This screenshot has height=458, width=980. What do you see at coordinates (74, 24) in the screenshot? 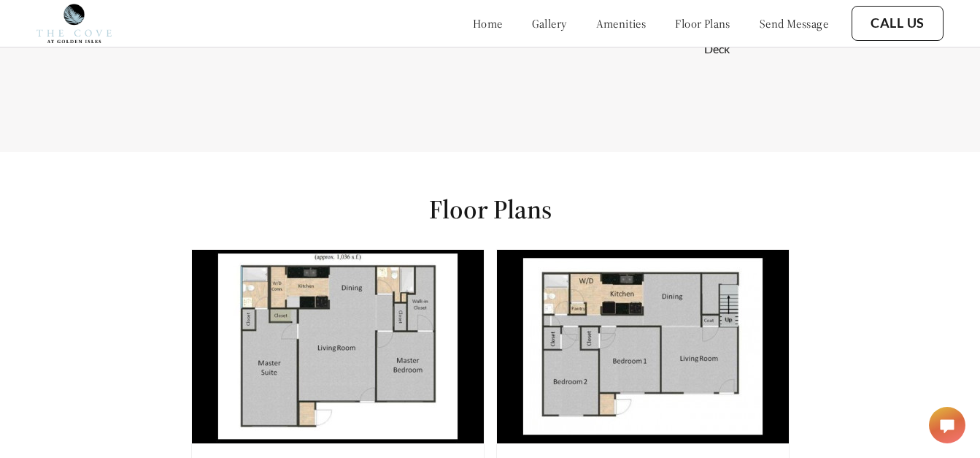
I see `img: cove_at_golden_isles_logo.png` at bounding box center [74, 24].